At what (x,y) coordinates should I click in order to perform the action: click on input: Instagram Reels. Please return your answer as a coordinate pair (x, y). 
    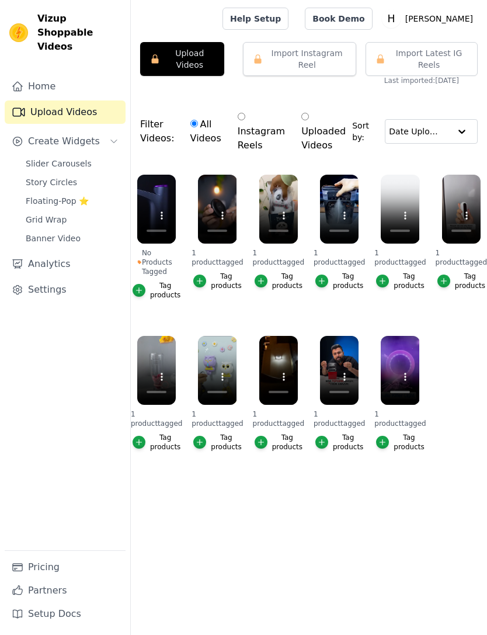
    Looking at the image, I should click on (241, 116).